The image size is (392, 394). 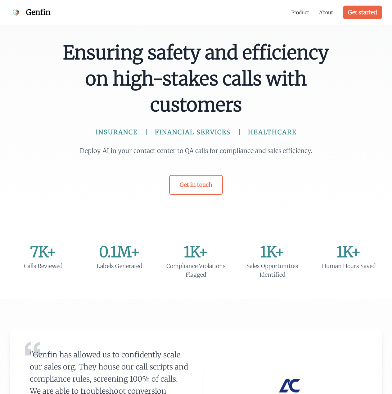 I want to click on span: Ensuring safety and efficiency on high-stakes calls with customers, so click(x=196, y=79).